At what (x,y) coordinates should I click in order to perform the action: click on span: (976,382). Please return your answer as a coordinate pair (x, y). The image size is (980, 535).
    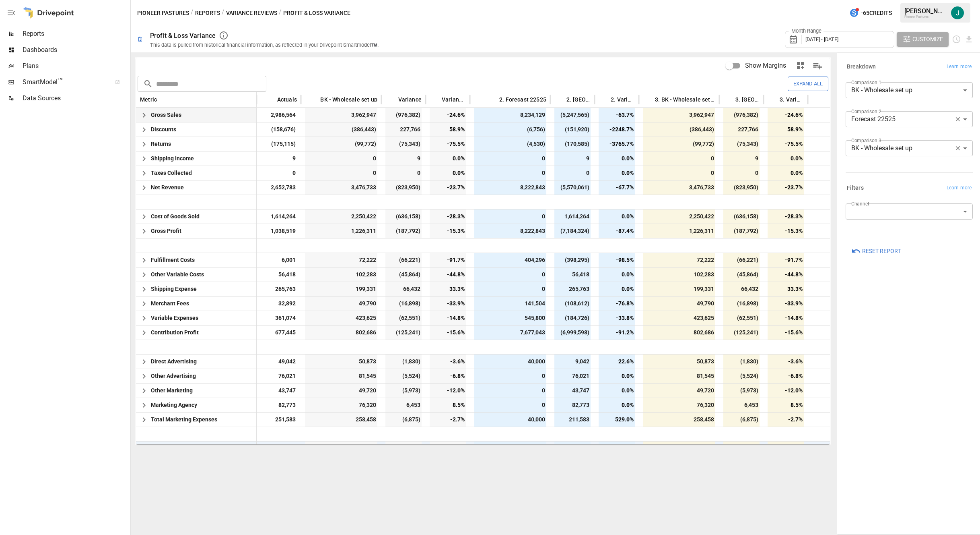
    Looking at the image, I should click on (403, 115).